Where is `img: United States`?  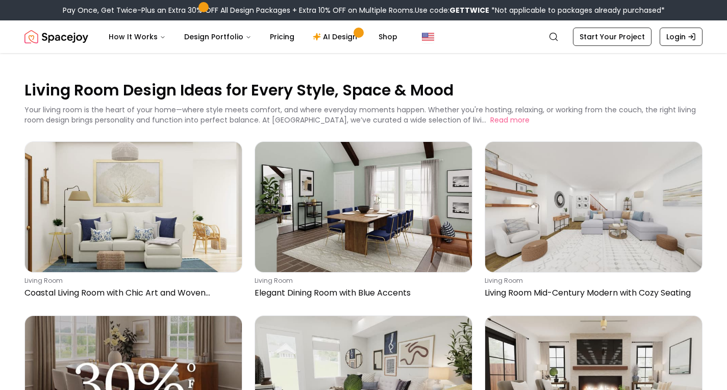 img: United States is located at coordinates (428, 37).